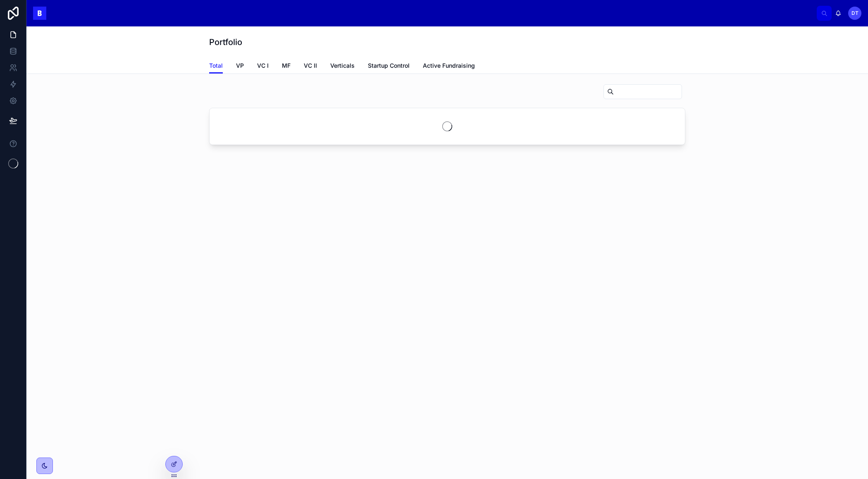 The width and height of the screenshot is (868, 479). Describe the element at coordinates (854, 13) in the screenshot. I see `span: DT` at that location.